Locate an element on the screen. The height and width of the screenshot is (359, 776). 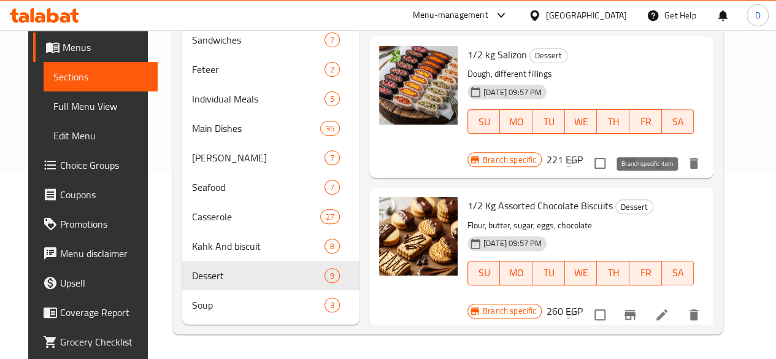
span: Seafood is located at coordinates (258, 187).